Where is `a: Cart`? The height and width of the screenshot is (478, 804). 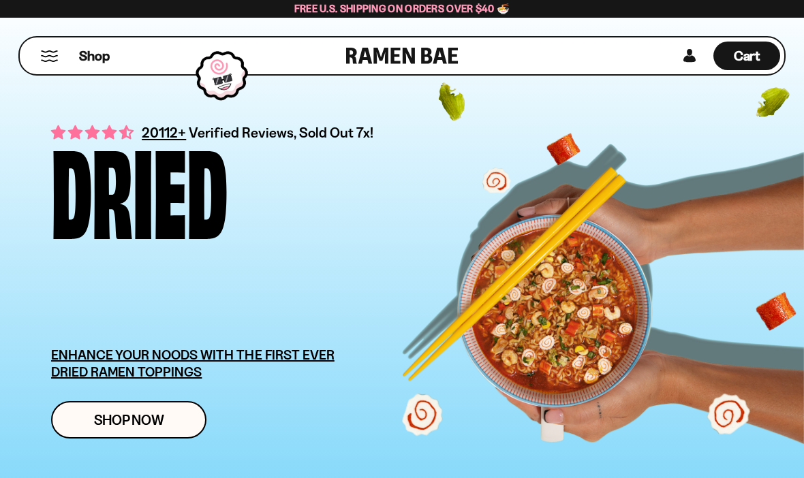 a: Cart is located at coordinates (746, 56).